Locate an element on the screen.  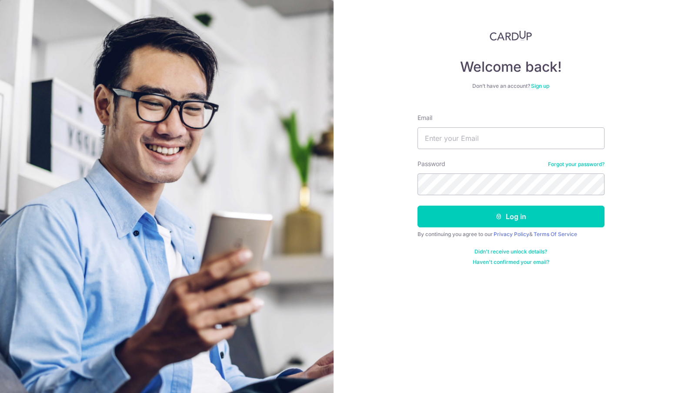
a: Forgot your password? is located at coordinates (576, 164).